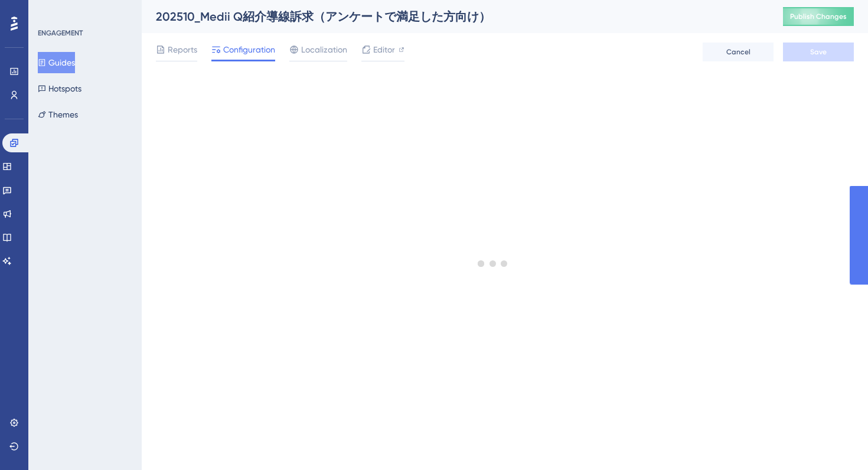  I want to click on span: Save, so click(818, 52).